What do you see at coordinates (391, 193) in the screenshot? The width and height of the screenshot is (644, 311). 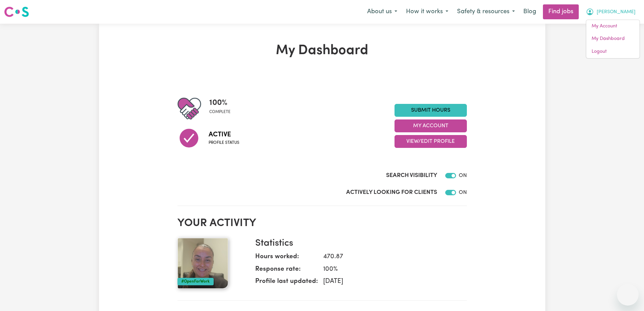 I see `label: Actively Looking for Clients` at bounding box center [391, 193].